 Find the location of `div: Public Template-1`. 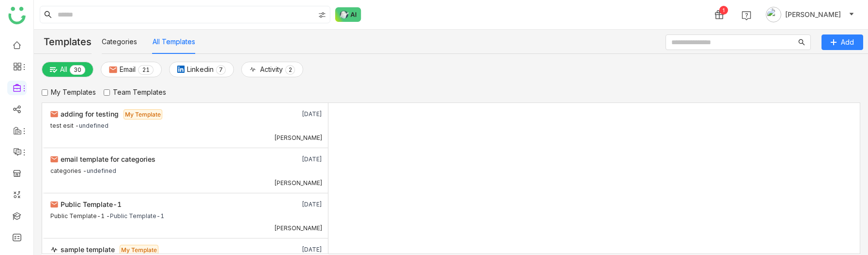

div: Public Template-1 is located at coordinates (137, 214).